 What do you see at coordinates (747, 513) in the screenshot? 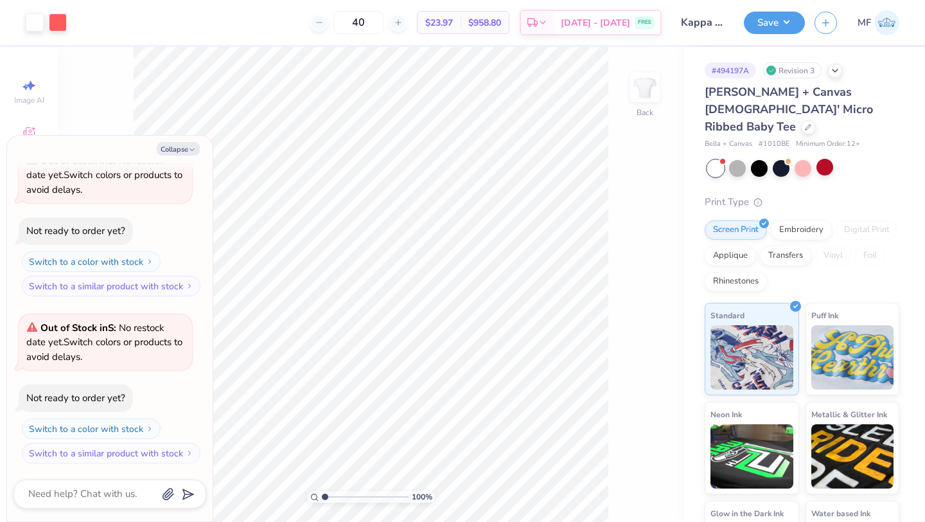
I see `span: Glow in the Dark Ink` at bounding box center [747, 513].